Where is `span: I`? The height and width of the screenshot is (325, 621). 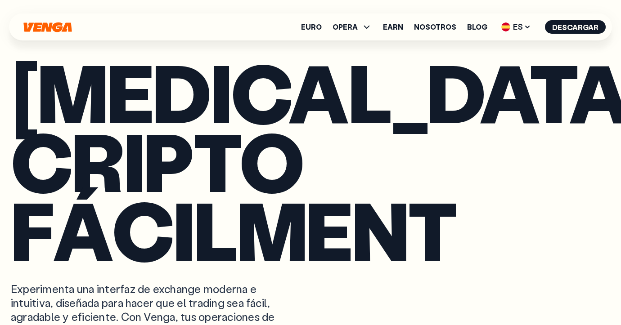 span: I is located at coordinates (183, 229).